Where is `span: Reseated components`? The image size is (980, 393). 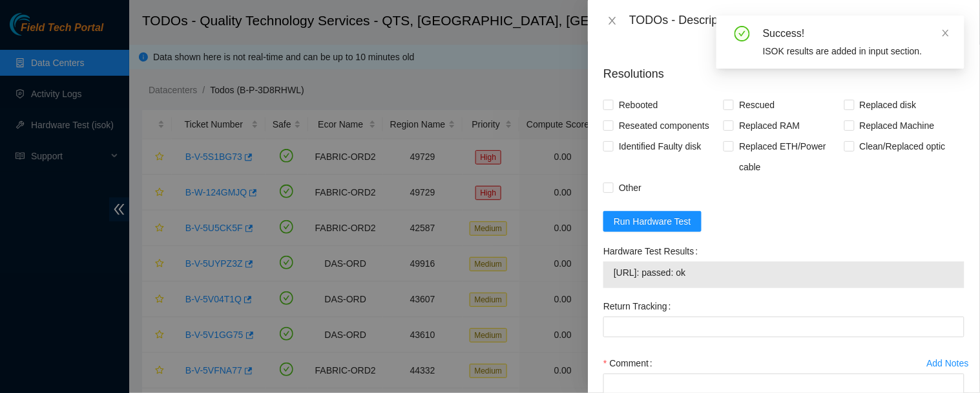 span: Reseated components is located at coordinates (664, 125).